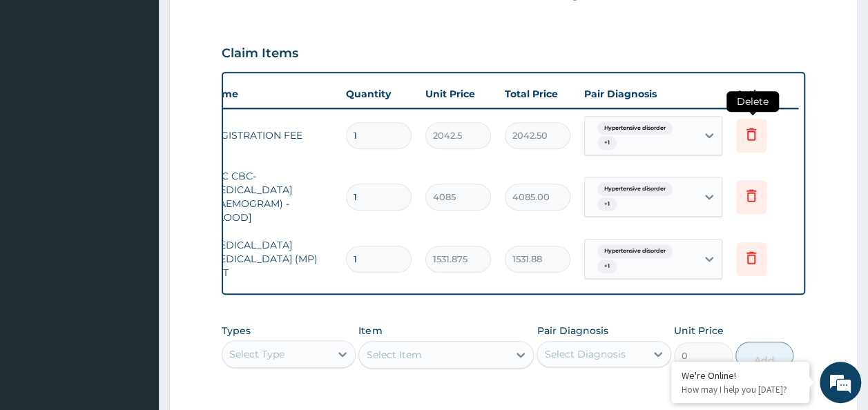 This screenshot has width=868, height=410. What do you see at coordinates (237, 331) in the screenshot?
I see `label: Types` at bounding box center [237, 331].